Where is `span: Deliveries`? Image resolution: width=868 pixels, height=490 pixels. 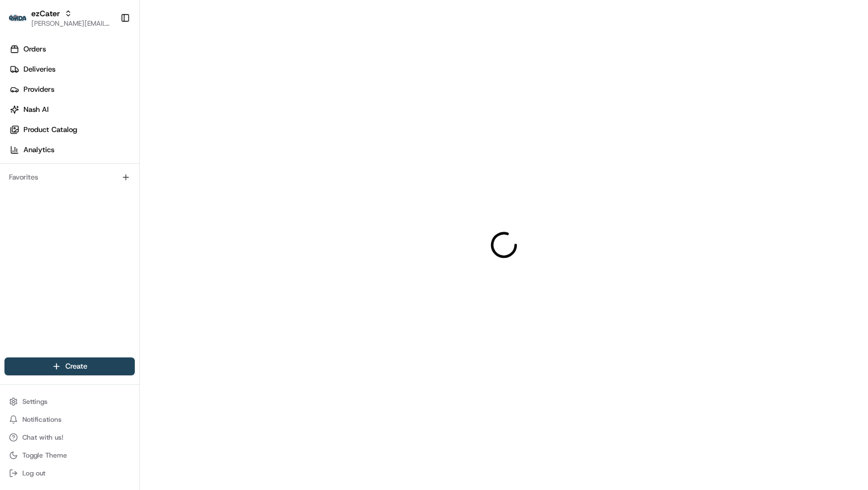 span: Deliveries is located at coordinates (39, 69).